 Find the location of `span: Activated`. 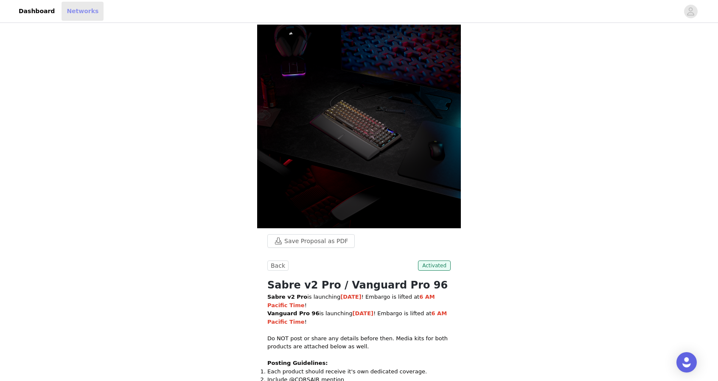

span: Activated is located at coordinates (434, 265).